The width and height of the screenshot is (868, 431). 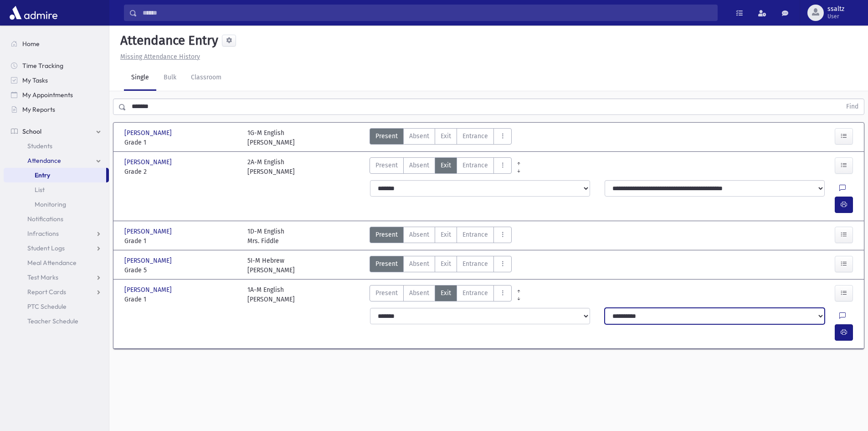 I want to click on a: School, so click(x=56, y=132).